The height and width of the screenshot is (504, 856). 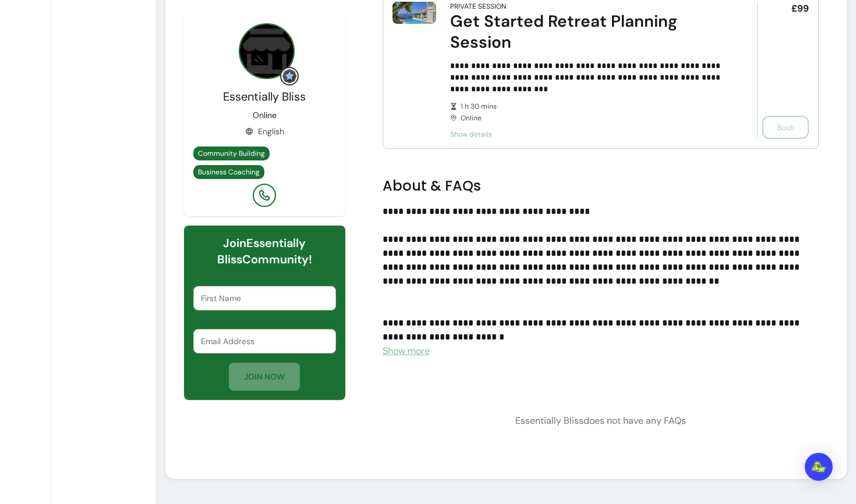 What do you see at coordinates (267, 51) in the screenshot?
I see `img: Provider image` at bounding box center [267, 51].